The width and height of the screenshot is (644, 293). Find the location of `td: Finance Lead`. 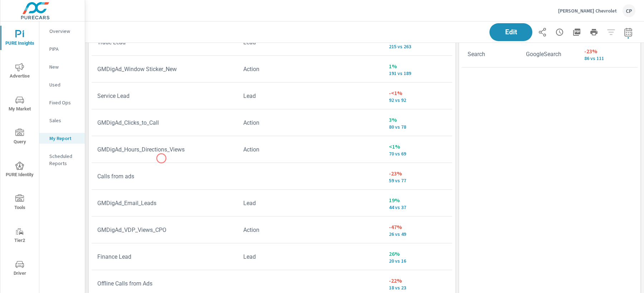

td: Finance Lead is located at coordinates (164, 257).